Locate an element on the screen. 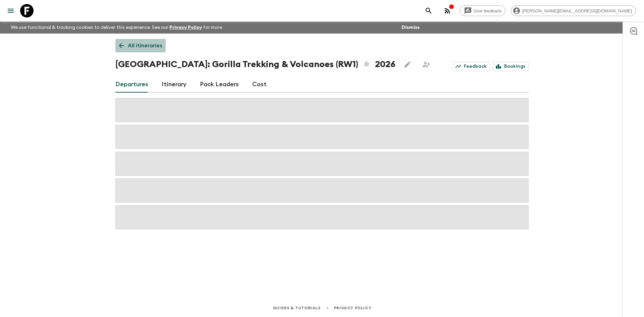 The width and height of the screenshot is (644, 317). a: All itineraries is located at coordinates (141, 45).